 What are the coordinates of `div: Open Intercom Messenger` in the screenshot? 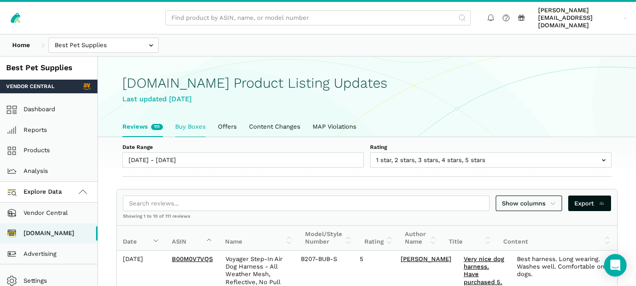 It's located at (616, 265).